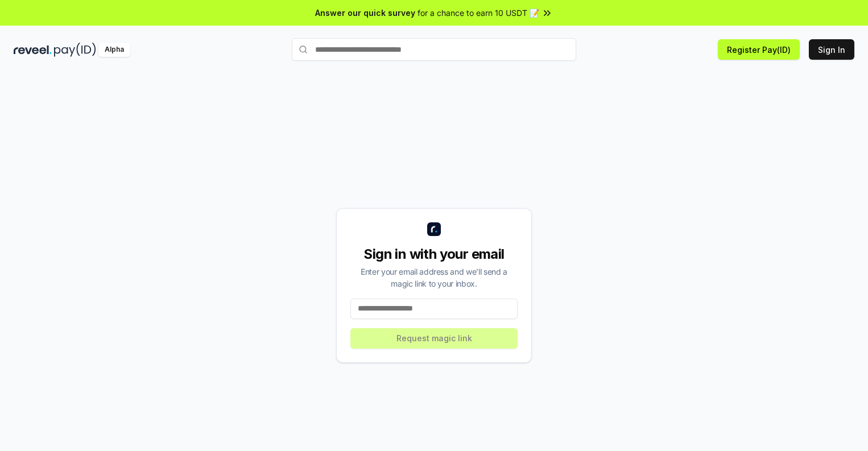  What do you see at coordinates (434, 254) in the screenshot?
I see `div: Sign in with your email` at bounding box center [434, 254].